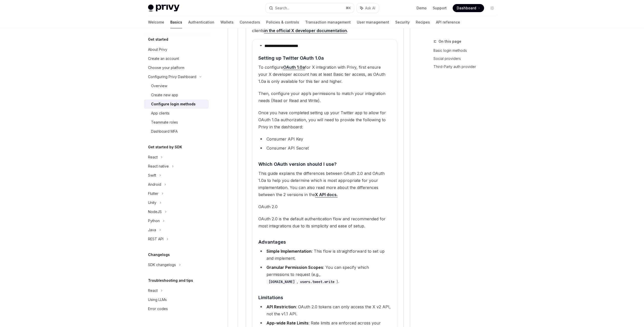 The image size is (644, 327). Describe the element at coordinates (283, 22) in the screenshot. I see `a: Policies & controls` at that location.